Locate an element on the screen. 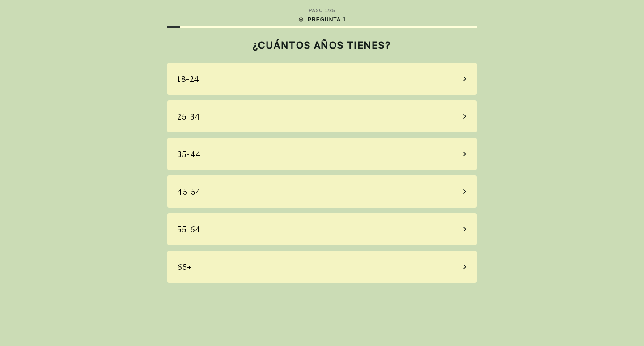 This screenshot has height=346, width=644. div: 18-24 is located at coordinates (188, 79).